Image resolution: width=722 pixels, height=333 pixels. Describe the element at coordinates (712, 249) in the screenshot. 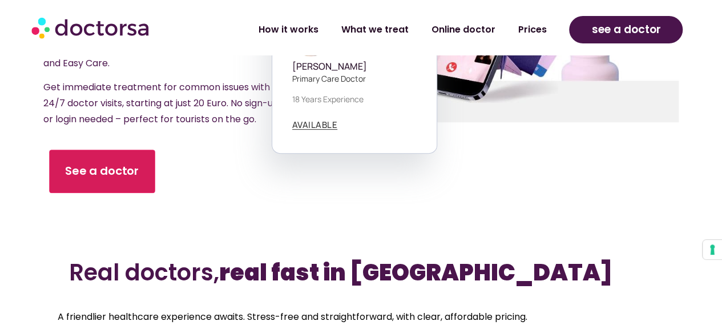

I see `button: Your consent preferences for tracking technologies` at that location.